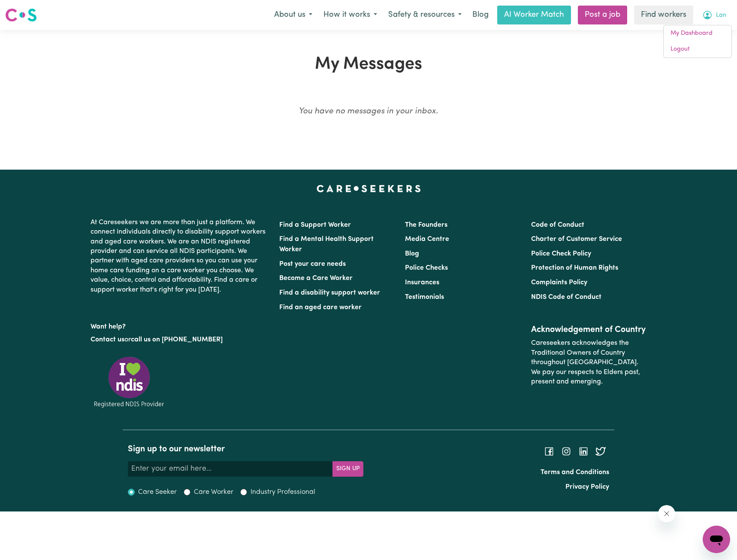 The width and height of the screenshot is (737, 560). What do you see at coordinates (315, 225) in the screenshot?
I see `a: Find a Support Worker` at bounding box center [315, 225].